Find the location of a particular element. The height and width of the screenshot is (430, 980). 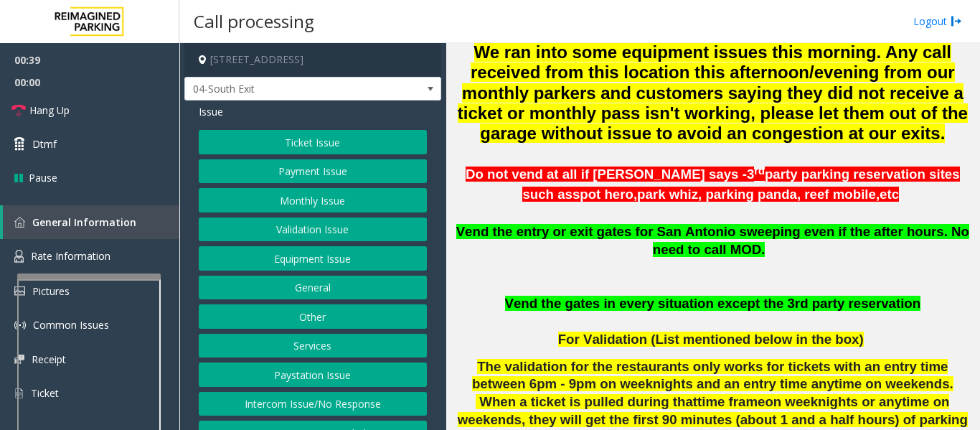

button: Intercom Issue/No Response is located at coordinates (312, 404).